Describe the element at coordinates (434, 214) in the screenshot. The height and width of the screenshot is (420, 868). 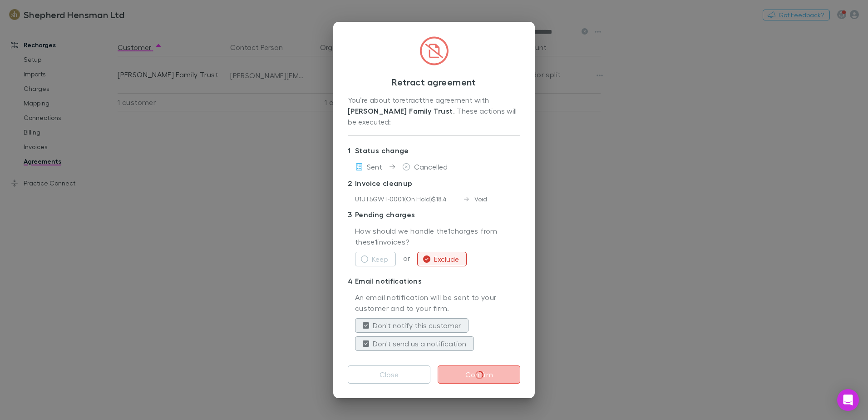
I see `p: Pending charges` at that location.